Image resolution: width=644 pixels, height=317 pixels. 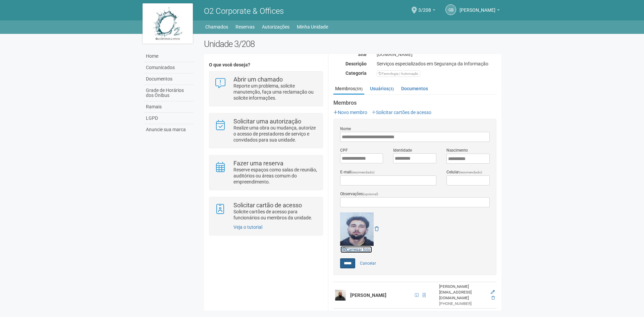 What do you see at coordinates (276, 27) in the screenshot?
I see `a: Autorizações` at bounding box center [276, 27].